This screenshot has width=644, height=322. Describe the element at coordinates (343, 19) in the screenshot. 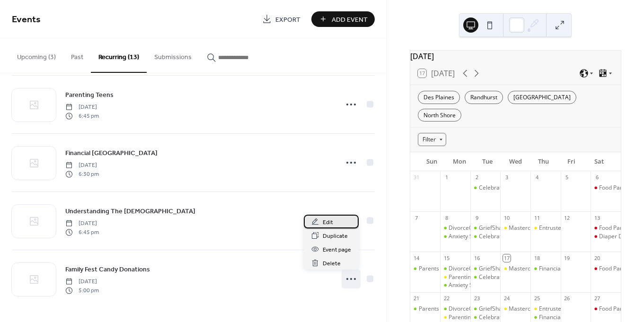

I see `a: Add Event` at that location.